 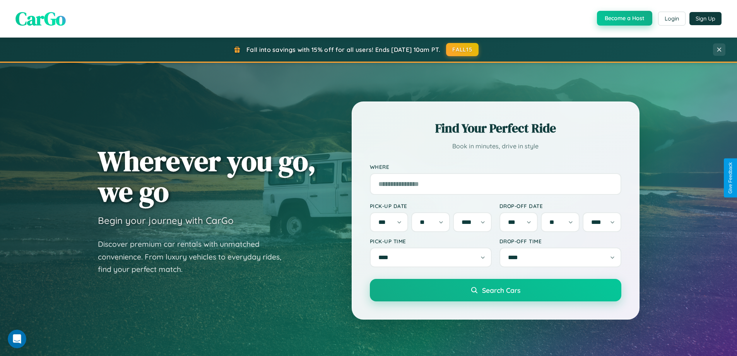 I want to click on label: Where, so click(x=496, y=166).